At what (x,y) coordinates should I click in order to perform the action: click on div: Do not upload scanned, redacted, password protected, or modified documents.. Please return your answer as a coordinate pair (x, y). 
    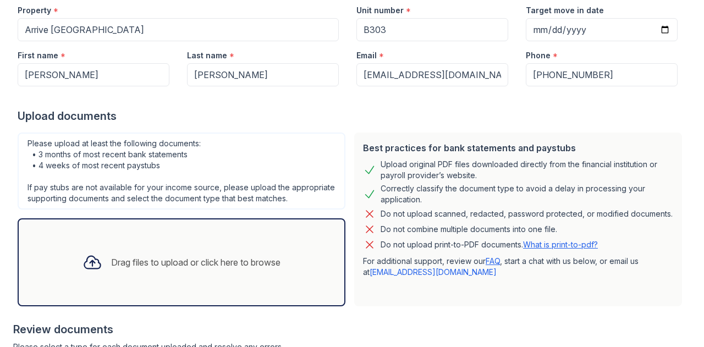
    Looking at the image, I should click on (526, 214).